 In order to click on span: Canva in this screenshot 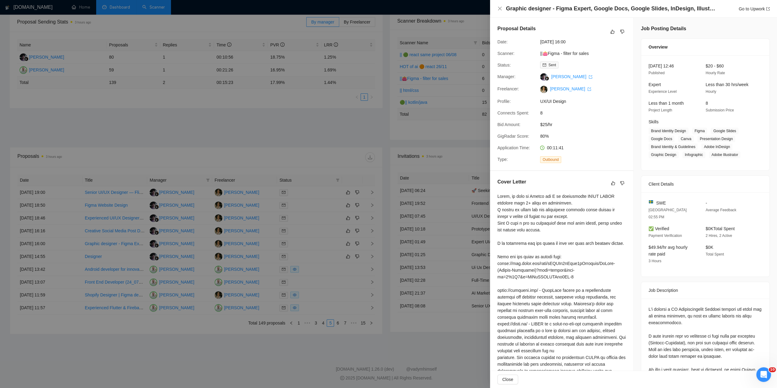, I will do `click(686, 139)`.